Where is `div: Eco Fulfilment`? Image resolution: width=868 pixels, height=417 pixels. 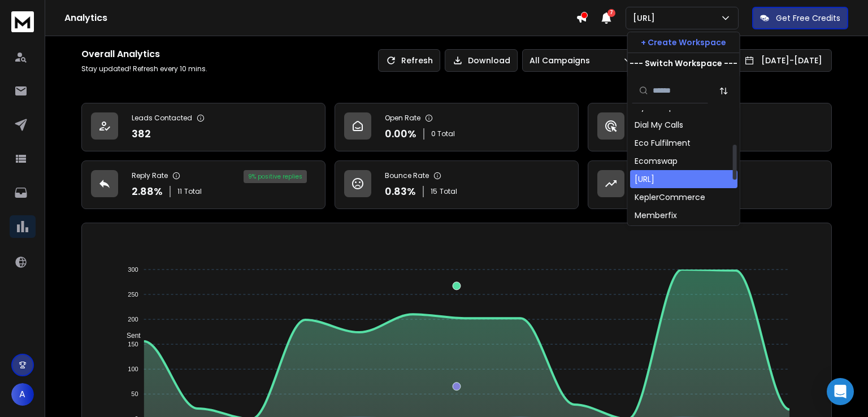
div: Eco Fulfilment is located at coordinates (662, 143).